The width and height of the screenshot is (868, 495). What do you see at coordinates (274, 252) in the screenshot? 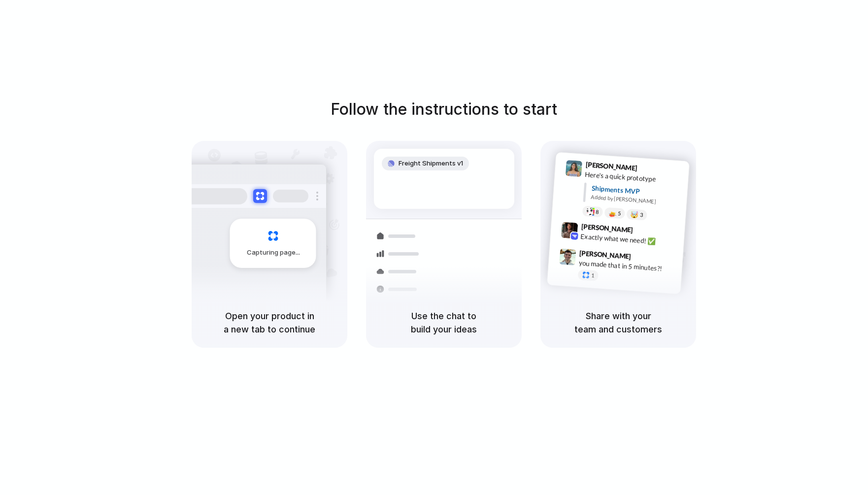
I see `span: Capturing page` at bounding box center [274, 252].